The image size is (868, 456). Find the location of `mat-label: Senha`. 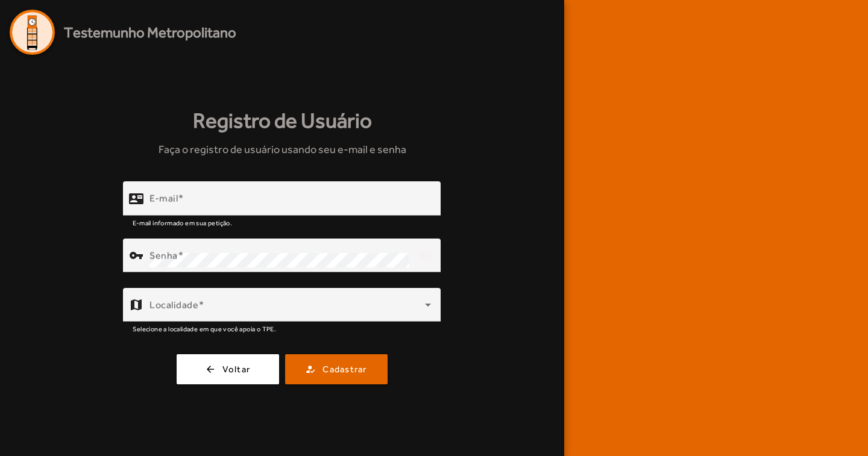

mat-label: Senha is located at coordinates (163, 255).